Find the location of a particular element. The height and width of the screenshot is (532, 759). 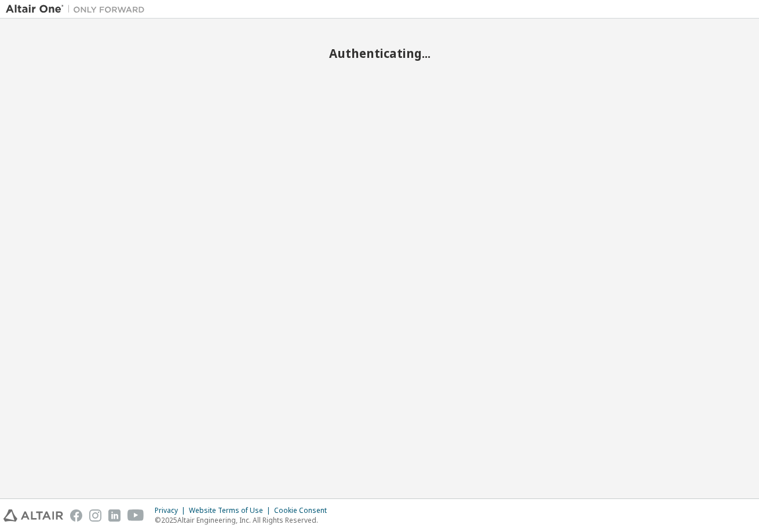

div: Cookie Consent is located at coordinates (304, 511).